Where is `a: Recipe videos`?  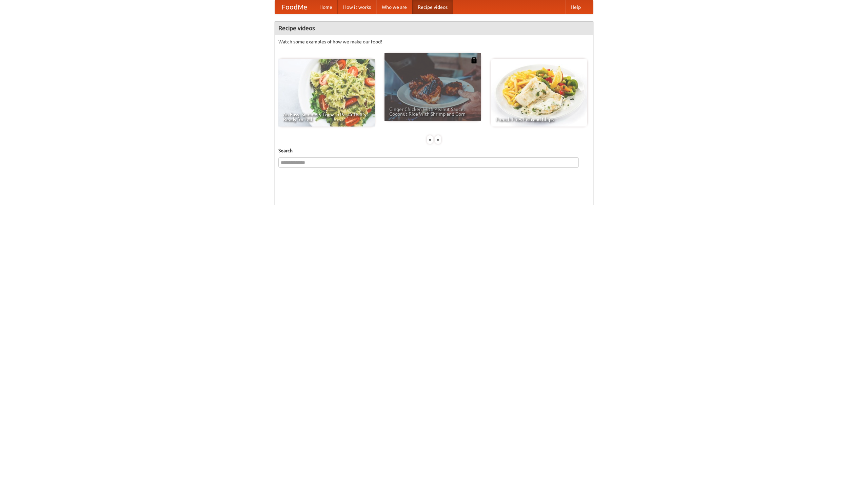 a: Recipe videos is located at coordinates (433, 7).